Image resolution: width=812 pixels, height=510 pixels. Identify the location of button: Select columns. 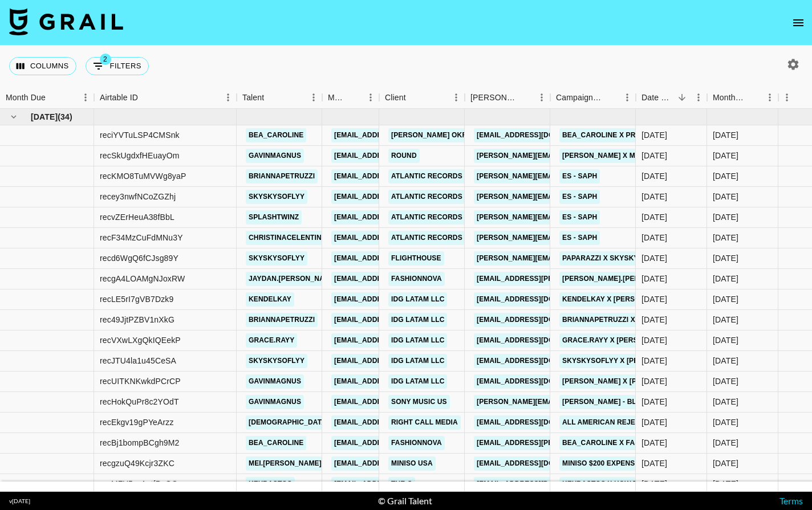
(43, 66).